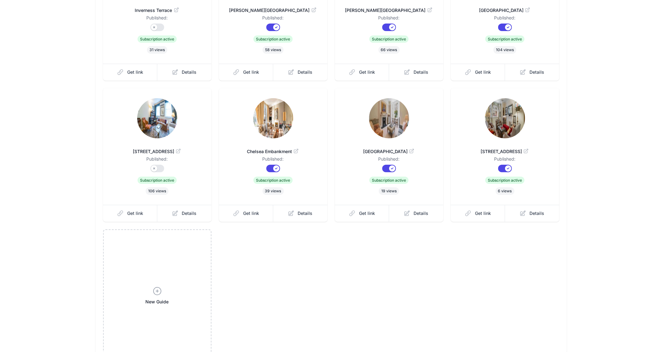  I want to click on span: Chelsea Embankment, so click(273, 151).